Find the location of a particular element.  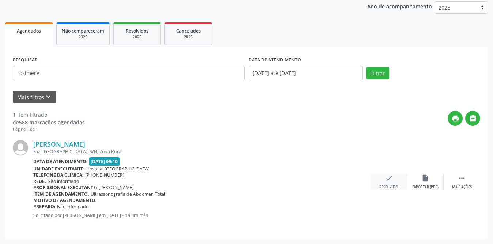

div: Resolvido is located at coordinates (388, 187).